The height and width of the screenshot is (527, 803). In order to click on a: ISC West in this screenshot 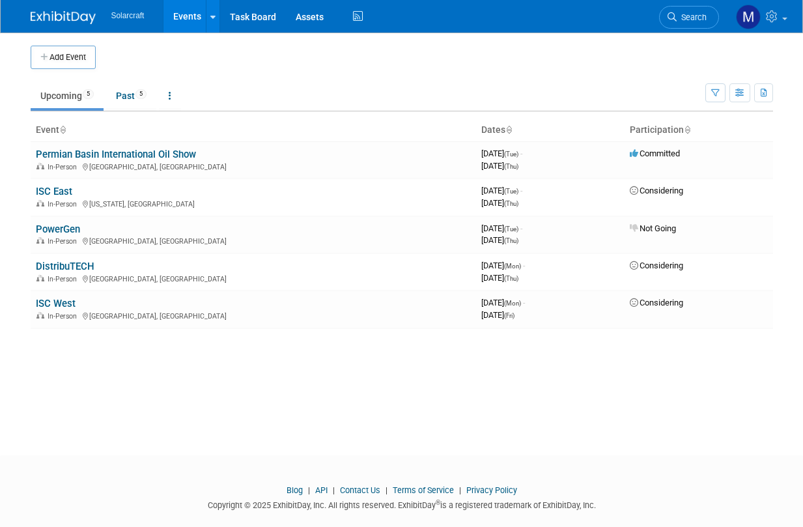, I will do `click(55, 303)`.